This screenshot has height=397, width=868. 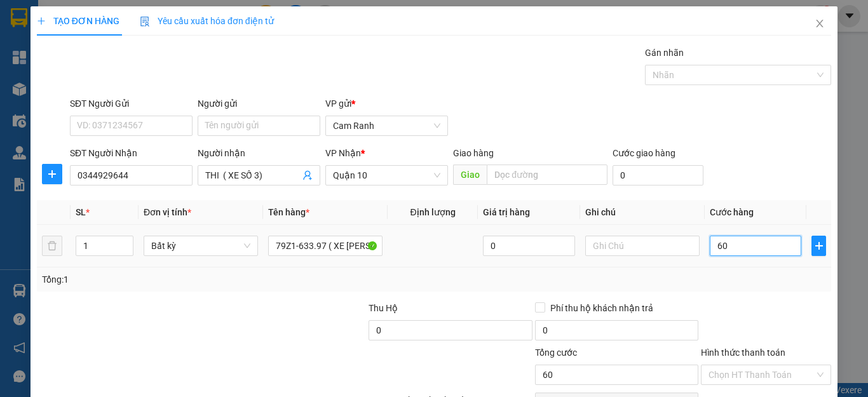 What do you see at coordinates (191, 31) in the screenshot?
I see `img: logo.jpg` at bounding box center [191, 31].